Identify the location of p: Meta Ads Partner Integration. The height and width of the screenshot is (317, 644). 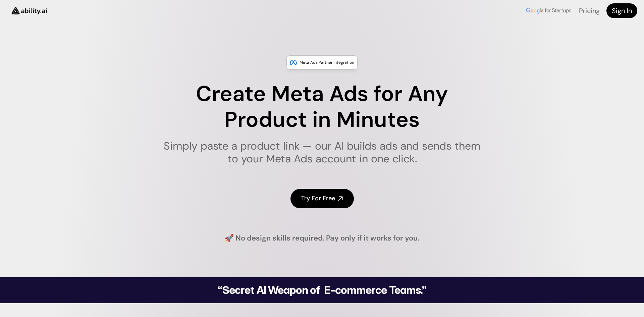
(327, 62).